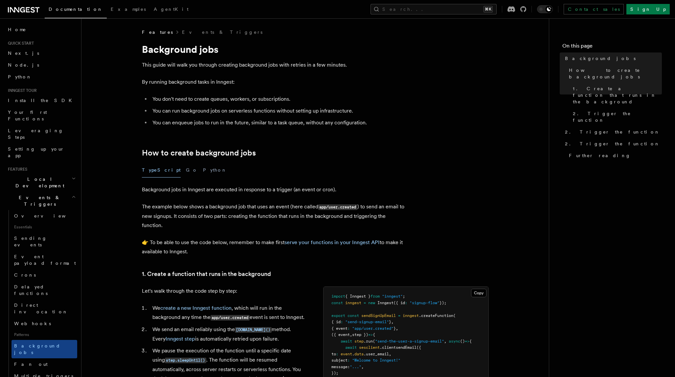 The height and width of the screenshot is (377, 675). What do you see at coordinates (273, 49) in the screenshot?
I see `h1: Background jobs` at bounding box center [273, 49].